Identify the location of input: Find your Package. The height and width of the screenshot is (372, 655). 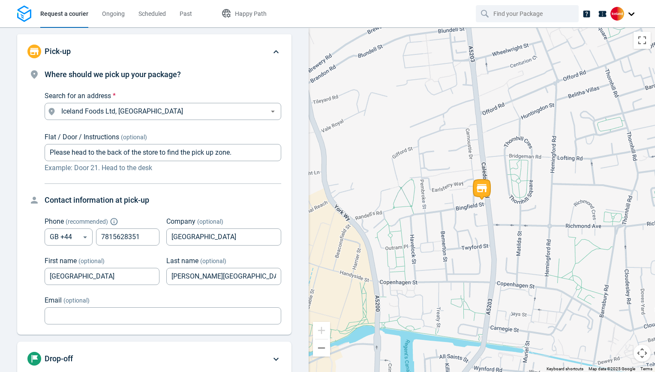
(528, 14).